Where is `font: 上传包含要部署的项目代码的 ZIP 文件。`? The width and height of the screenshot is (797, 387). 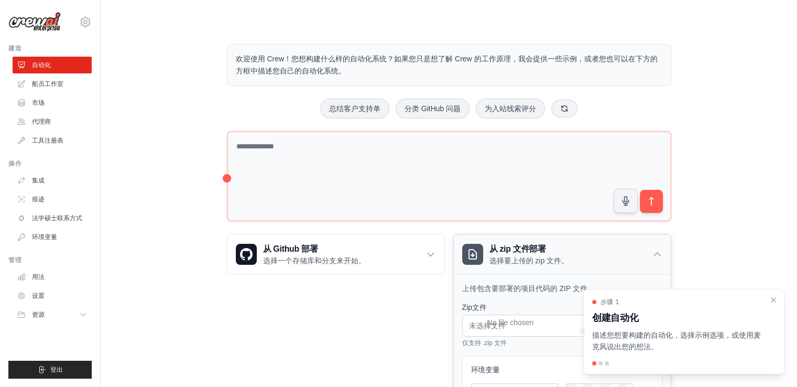
font: 上传包含要部署的项目代码的 ZIP 文件。 is located at coordinates (528, 288).